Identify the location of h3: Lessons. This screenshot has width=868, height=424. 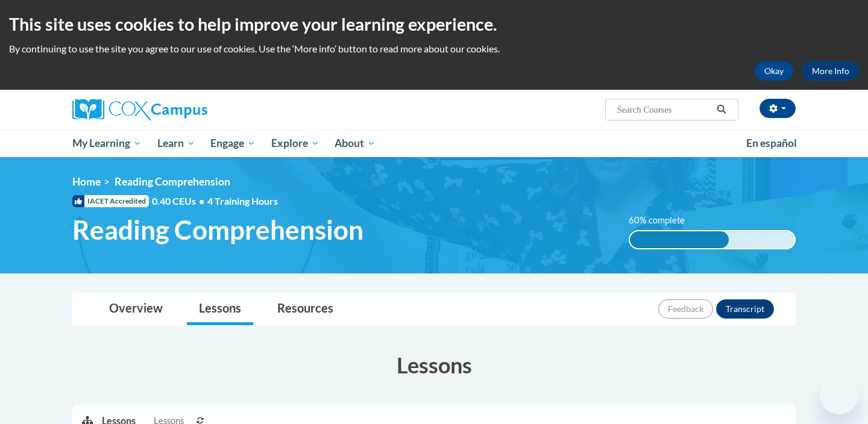
(434, 365).